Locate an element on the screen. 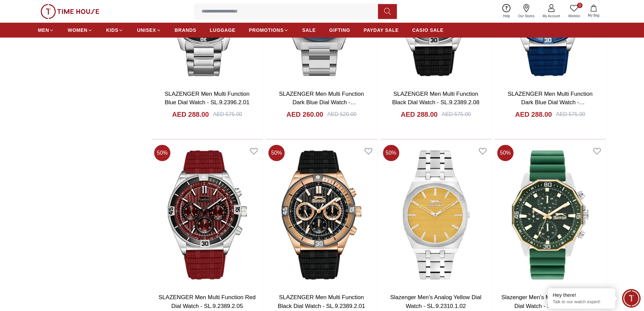 The height and width of the screenshot is (311, 644). img: Slazenger Men's Analog Yellow Dial Watch - SL.9.2310.1.02 is located at coordinates (436, 215).